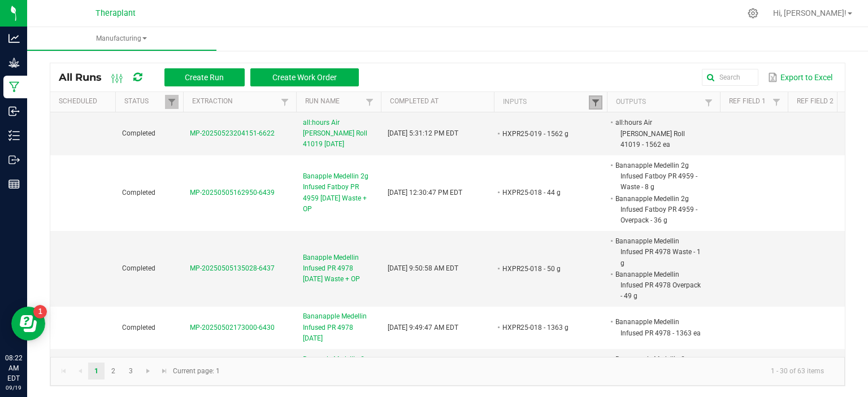 The image size is (868, 397). Describe the element at coordinates (233, 193) in the screenshot. I see `span: MP-20250505162950-6439` at that location.